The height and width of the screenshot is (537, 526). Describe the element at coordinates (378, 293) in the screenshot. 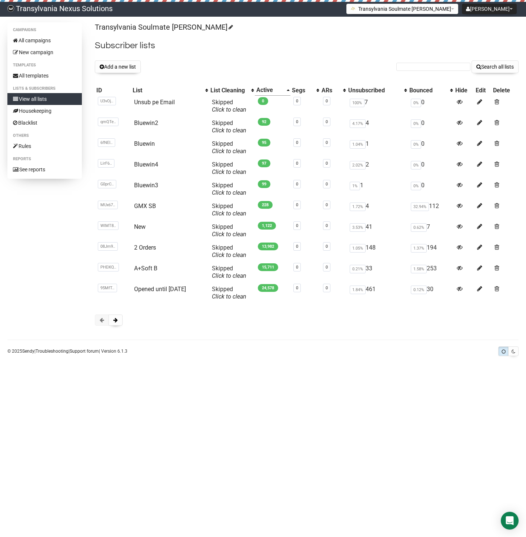

I see `td: 461` at that location.